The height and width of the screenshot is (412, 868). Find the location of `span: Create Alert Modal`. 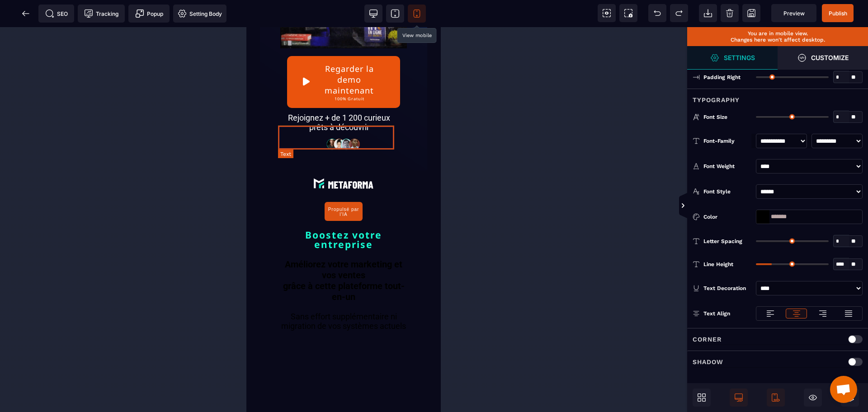

span: Create Alert Modal is located at coordinates (149, 14).